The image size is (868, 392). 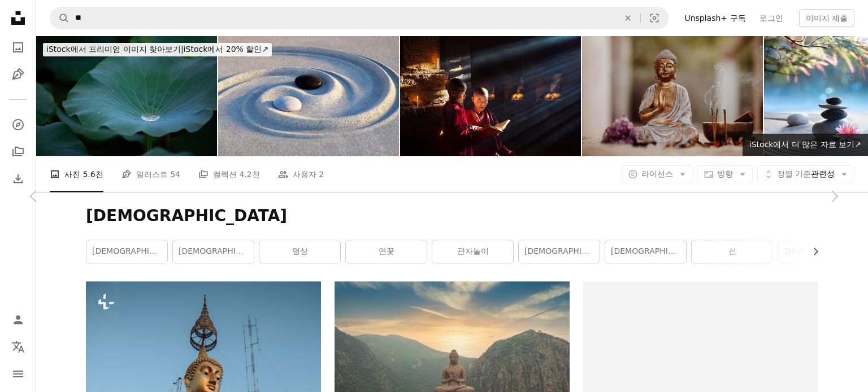 What do you see at coordinates (126, 96) in the screenshot?
I see `img: Lotus` at bounding box center [126, 96].